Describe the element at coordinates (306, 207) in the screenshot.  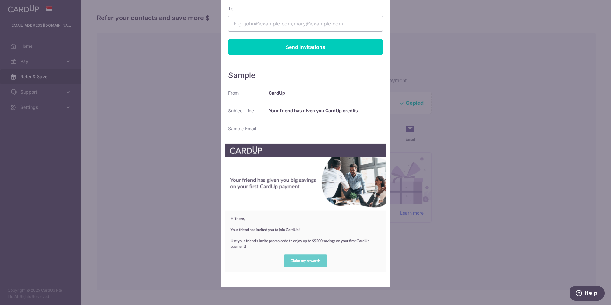
I see `img: example_raf_email-e836d9dee2902e4ca4e65a918beb4852858338b9f67aca52c187496fcd8597ff.png` at that location.